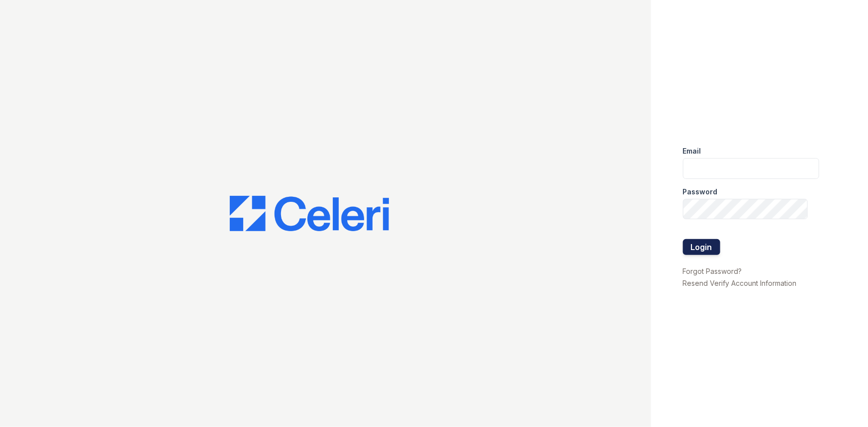  I want to click on label: Email, so click(692, 151).